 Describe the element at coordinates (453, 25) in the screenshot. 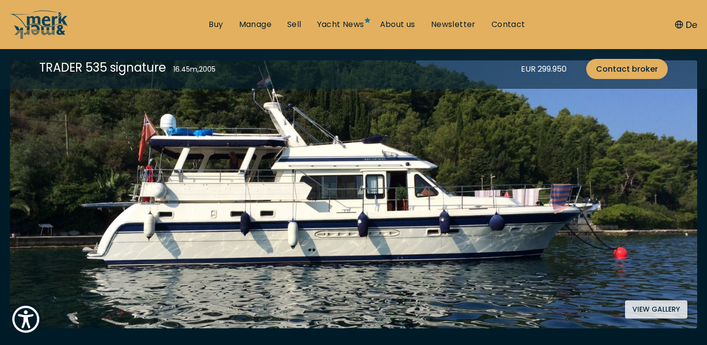

I see `a: Newsletter` at that location.